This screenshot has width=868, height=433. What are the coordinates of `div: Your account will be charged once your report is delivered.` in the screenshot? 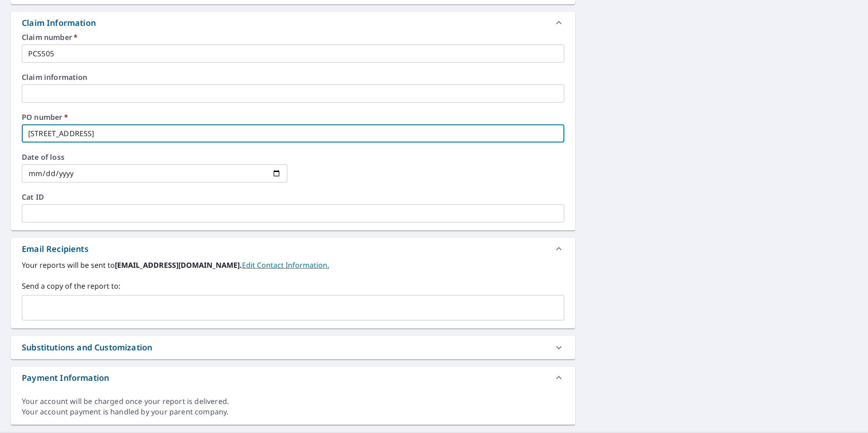 It's located at (293, 401).